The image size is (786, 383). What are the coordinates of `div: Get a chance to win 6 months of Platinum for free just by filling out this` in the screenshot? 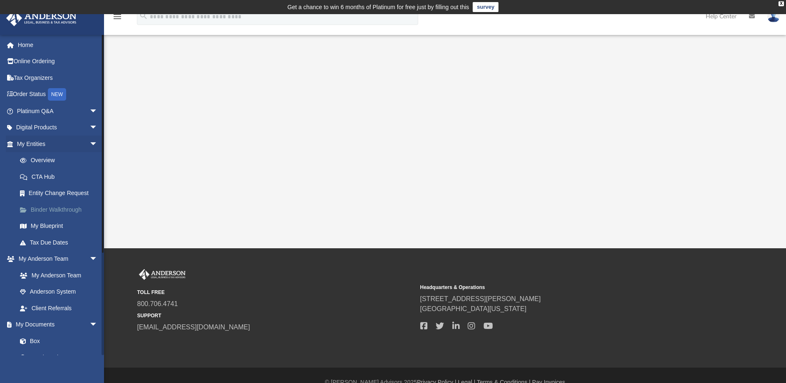 It's located at (378, 7).